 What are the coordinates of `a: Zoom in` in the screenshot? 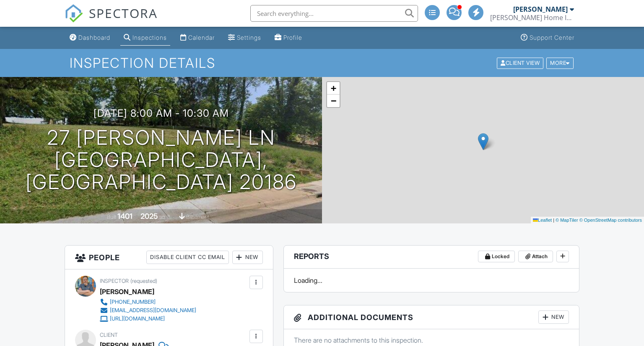 It's located at (333, 89).